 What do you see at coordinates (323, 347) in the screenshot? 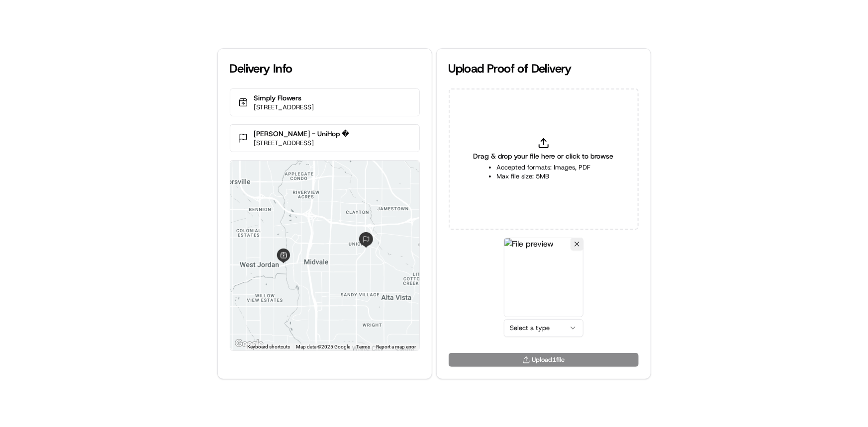
I see `span: Map data ©2025 Google` at bounding box center [323, 347].